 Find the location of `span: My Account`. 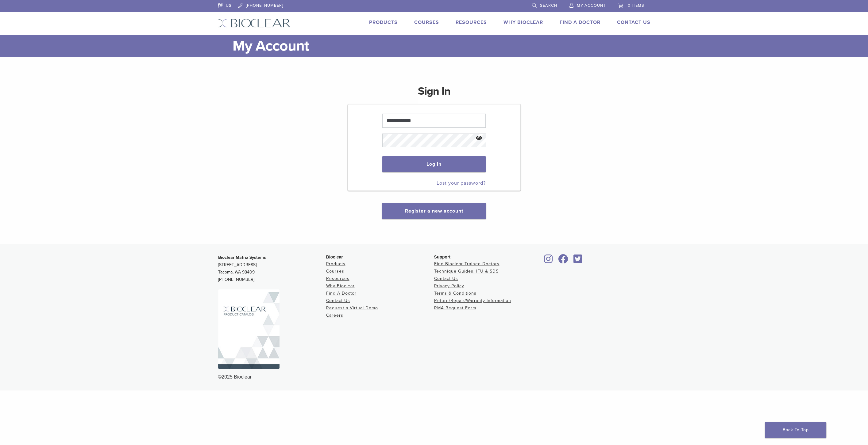

span: My Account is located at coordinates (591, 6).